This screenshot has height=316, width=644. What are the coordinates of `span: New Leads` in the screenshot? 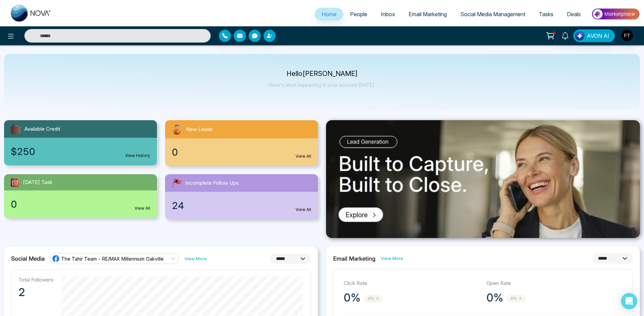 It's located at (199, 129).